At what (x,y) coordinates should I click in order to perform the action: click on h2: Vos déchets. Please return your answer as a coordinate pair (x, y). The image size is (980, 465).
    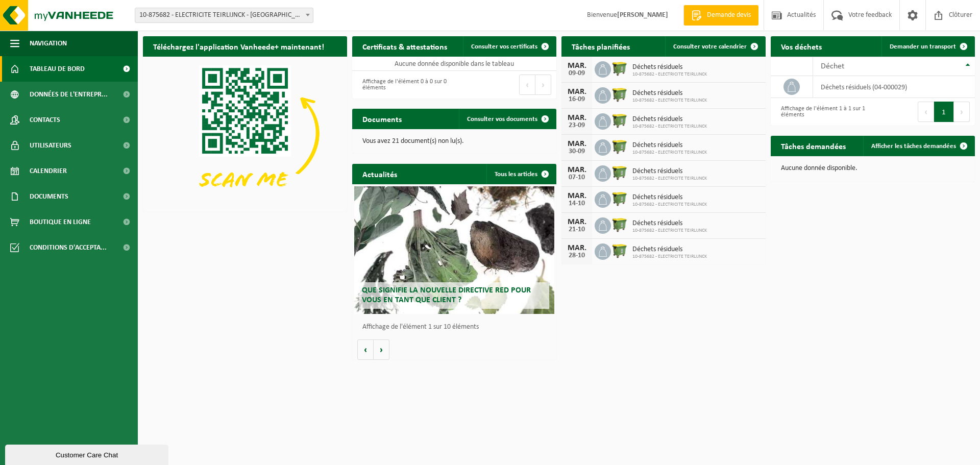
    Looking at the image, I should click on (801, 46).